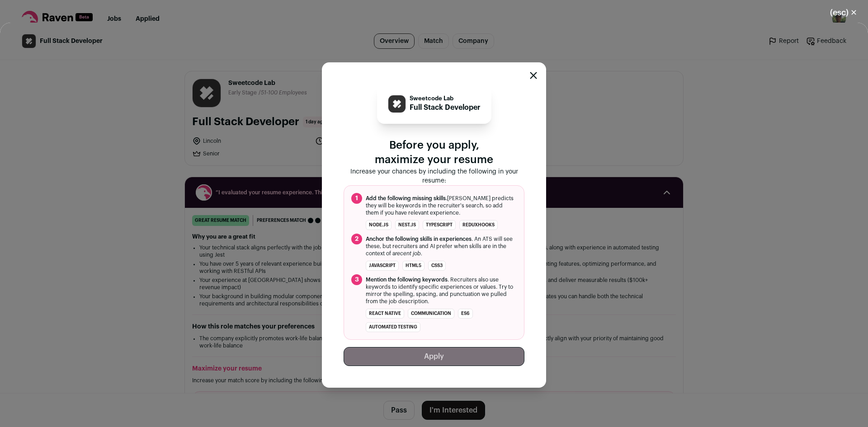  I want to click on li: CSS3, so click(436, 266).